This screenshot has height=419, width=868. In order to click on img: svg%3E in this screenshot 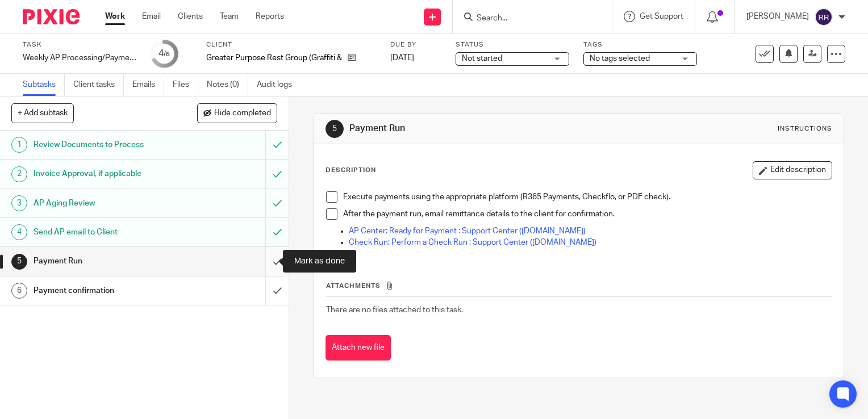, I will do `click(823, 17)`.